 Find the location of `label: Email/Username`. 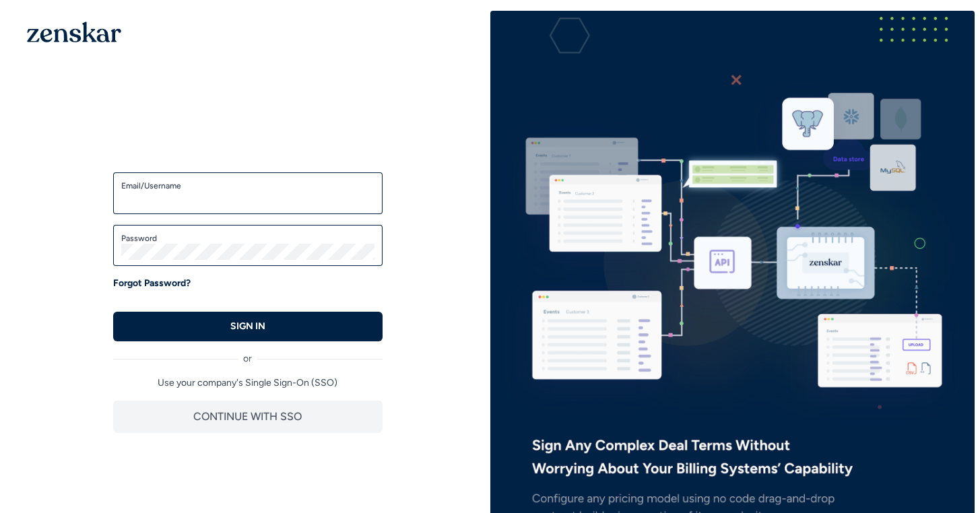

label: Email/Username is located at coordinates (248, 186).